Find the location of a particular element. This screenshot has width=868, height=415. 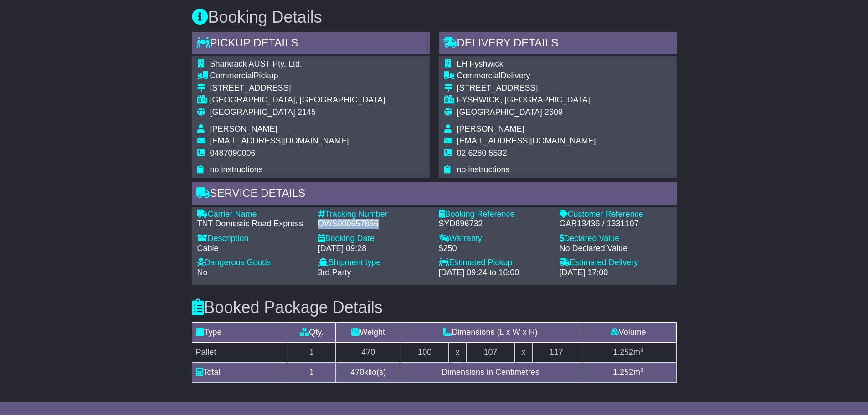

div: Pickup Details is located at coordinates (311, 44).